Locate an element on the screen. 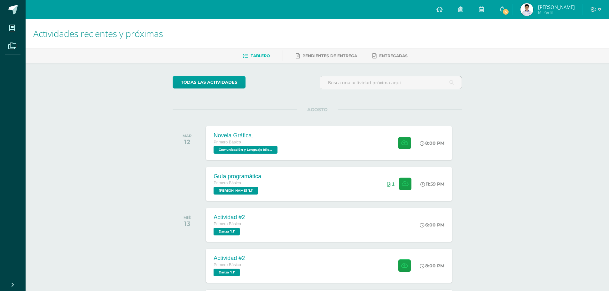 The width and height of the screenshot is (609, 291). div: 12 is located at coordinates (187, 142).